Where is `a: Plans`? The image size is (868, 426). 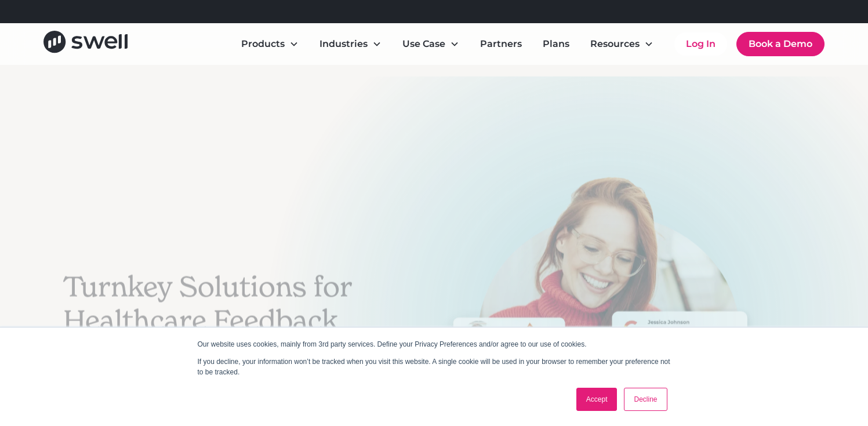 a: Plans is located at coordinates (556, 44).